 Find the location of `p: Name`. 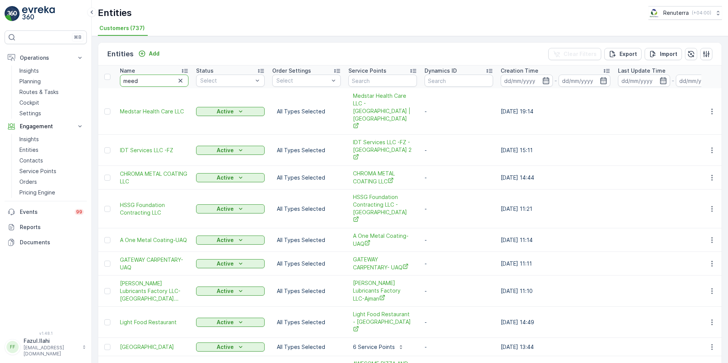

p: Name is located at coordinates (128, 71).